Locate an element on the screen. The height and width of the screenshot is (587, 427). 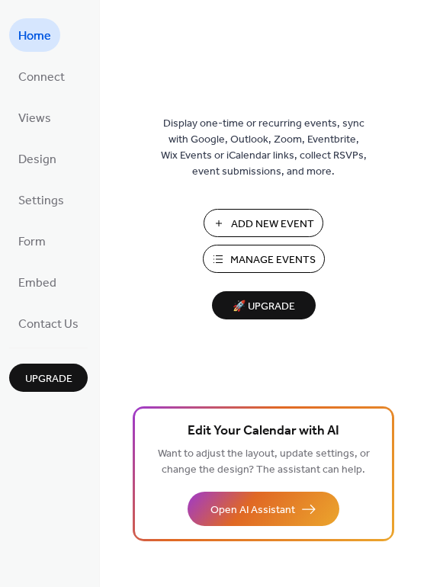
a: Embed is located at coordinates (37, 282).